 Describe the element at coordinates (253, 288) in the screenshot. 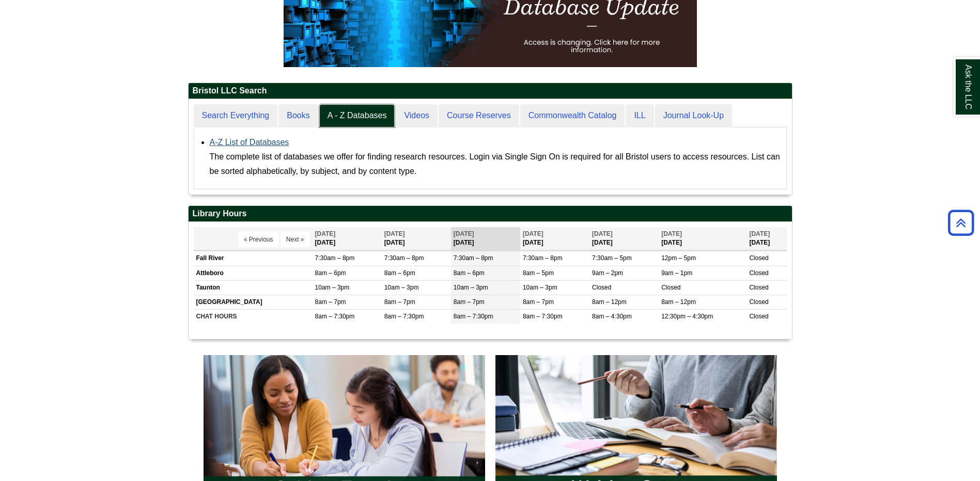

I see `td: Taunton` at that location.